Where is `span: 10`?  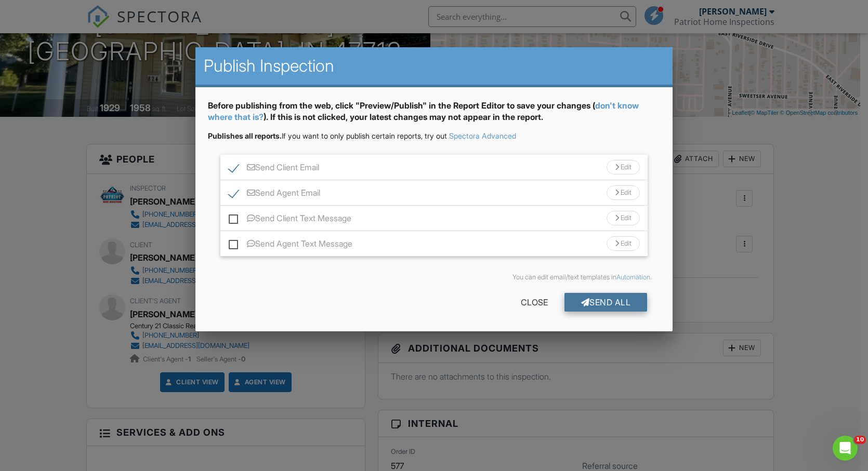 span: 10 is located at coordinates (859, 440).